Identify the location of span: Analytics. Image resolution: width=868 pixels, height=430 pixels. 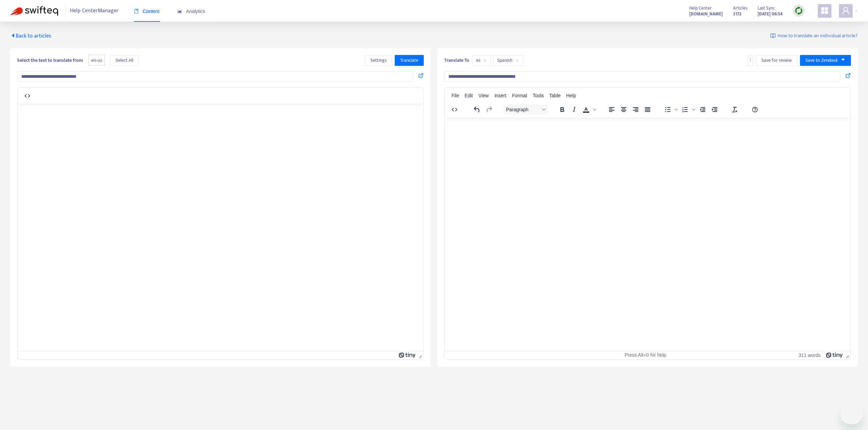
(192, 11).